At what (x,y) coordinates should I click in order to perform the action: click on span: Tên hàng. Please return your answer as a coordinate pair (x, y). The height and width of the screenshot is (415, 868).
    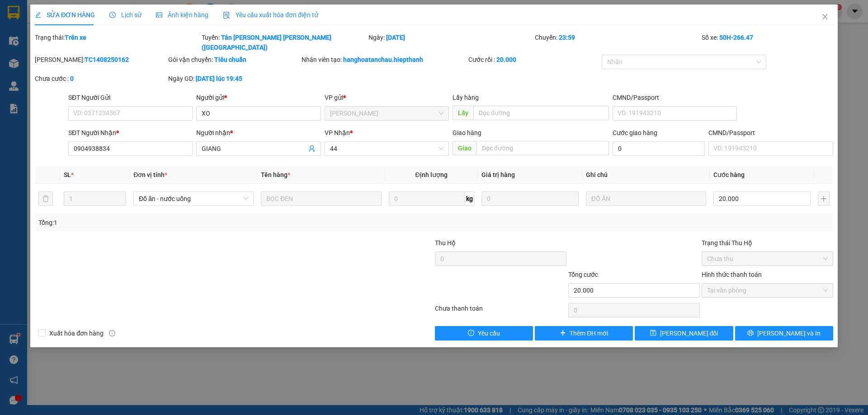
    Looking at the image, I should click on (275, 175).